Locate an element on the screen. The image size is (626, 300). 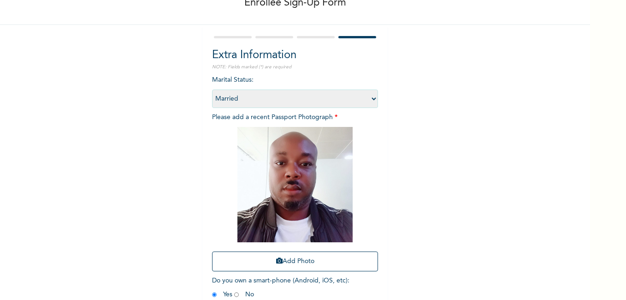
span: Do you own a smart-phone (Android, iOS, etc) : Yes No is located at coordinates (281, 287).